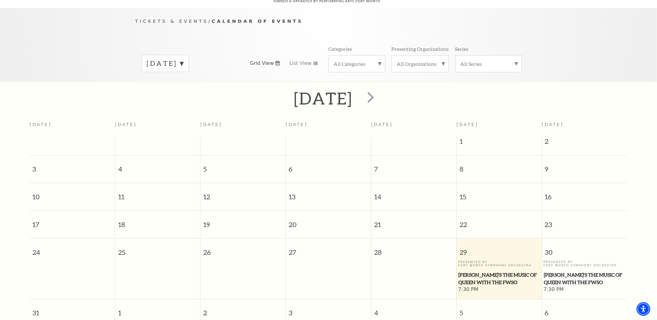 This screenshot has width=657, height=320. I want to click on span: 20, so click(328, 221).